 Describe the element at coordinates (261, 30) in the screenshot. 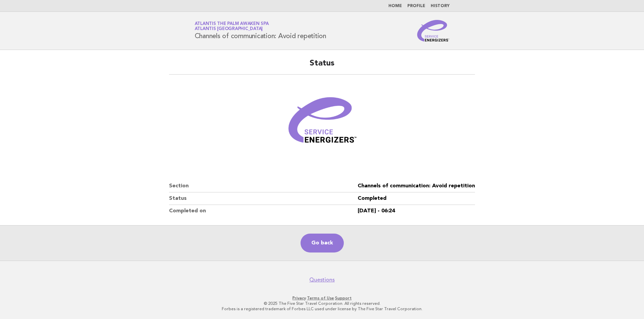

I see `h1: Channels of communication: Avoid repetition` at that location.